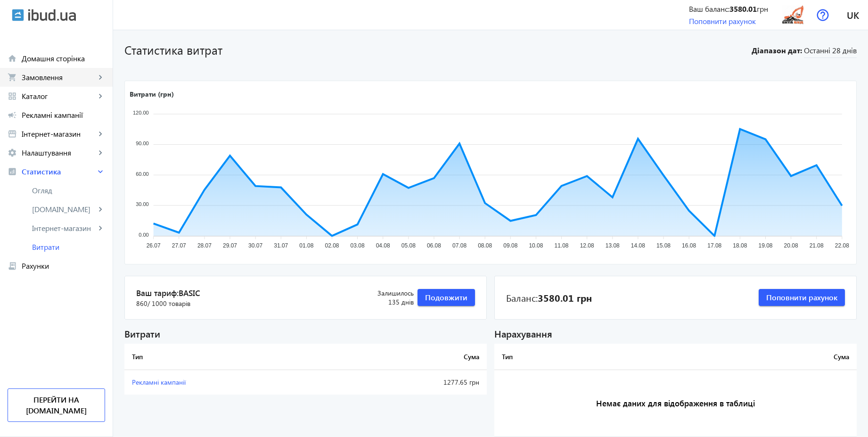 Image resolution: width=868 pixels, height=437 pixels. What do you see at coordinates (446, 297) in the screenshot?
I see `button: Подовжити` at bounding box center [446, 297].